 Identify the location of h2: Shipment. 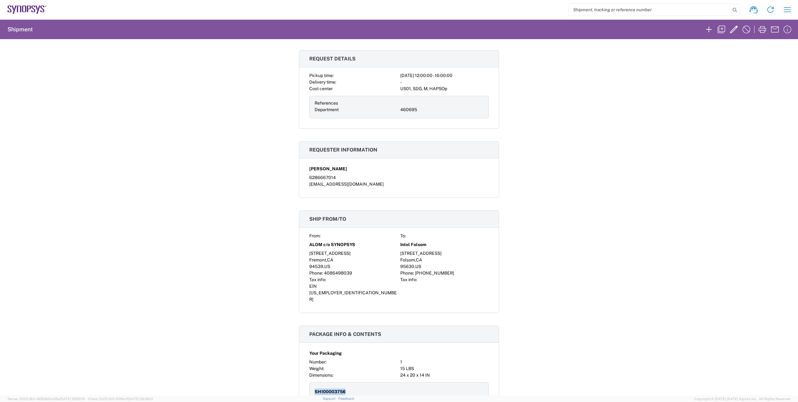
(20, 29).